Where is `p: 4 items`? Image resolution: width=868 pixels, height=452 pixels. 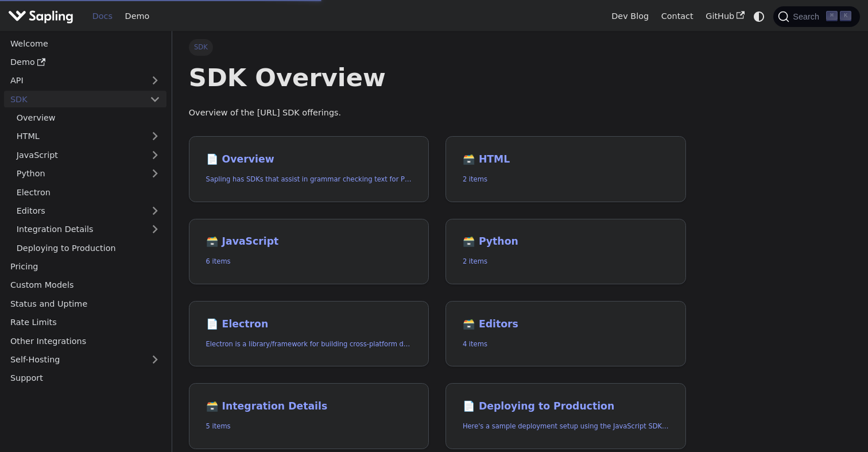 p: 4 items is located at coordinates (566, 344).